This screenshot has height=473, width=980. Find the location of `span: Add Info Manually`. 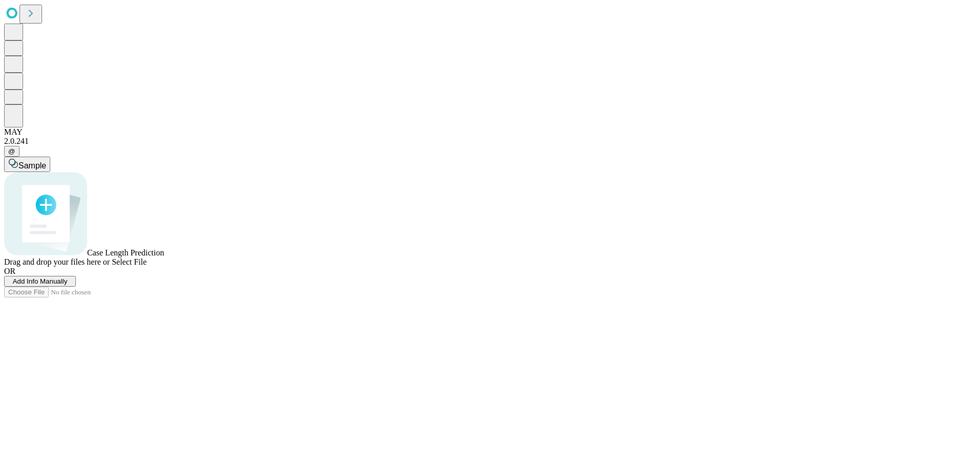

span: Add Info Manually is located at coordinates (40, 281).